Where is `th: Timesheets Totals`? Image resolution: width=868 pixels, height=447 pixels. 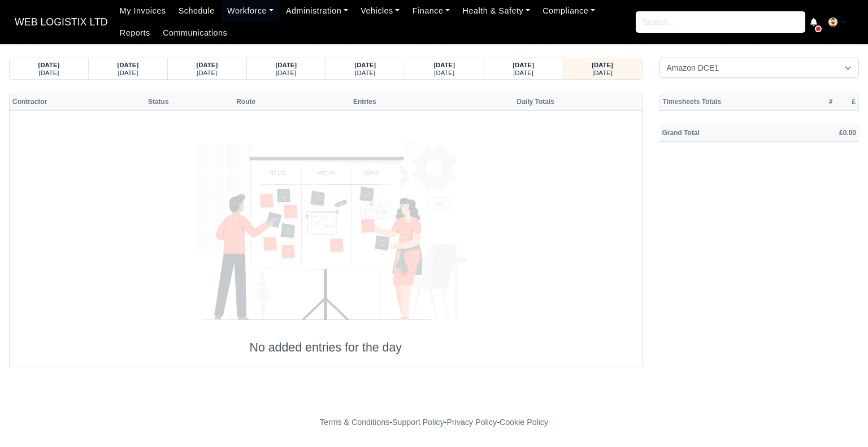
th: Timesheets Totals is located at coordinates (736, 102).